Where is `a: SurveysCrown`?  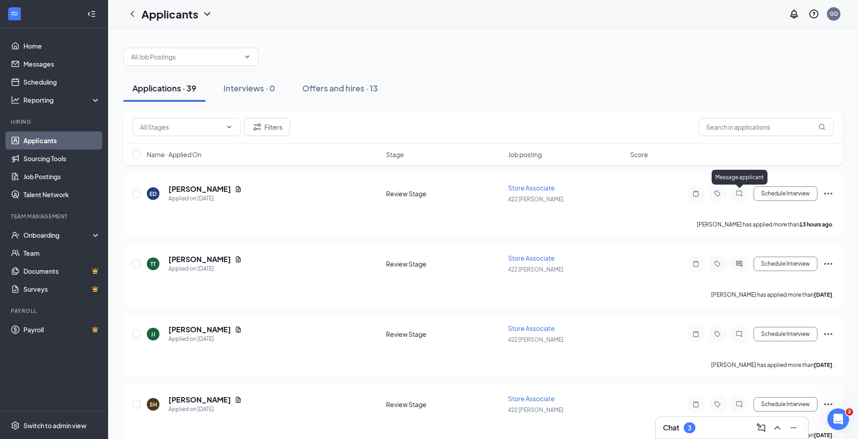 a: SurveysCrown is located at coordinates (62, 289).